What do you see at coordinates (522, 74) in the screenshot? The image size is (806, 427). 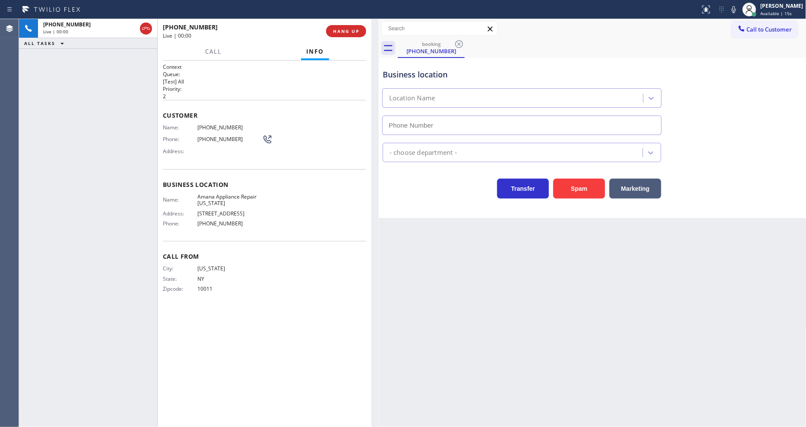 I see `div: Business location` at bounding box center [522, 74].